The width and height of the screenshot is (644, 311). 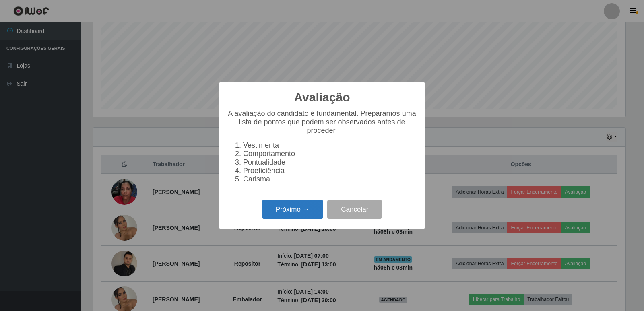 I want to click on p: A avaliação do candidato é fundamental. Preparamos uma lista de pontos que podem ser observados a..., so click(x=322, y=122).